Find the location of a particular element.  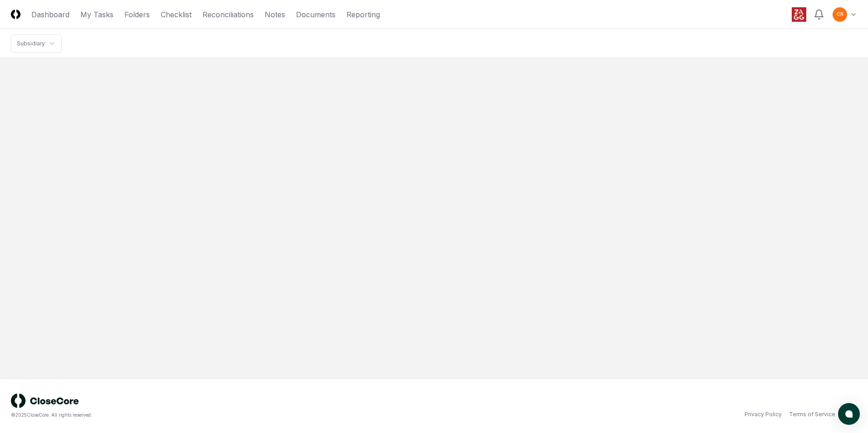

div: © 2025 CloseCore. All rights reserved. is located at coordinates (222, 415).